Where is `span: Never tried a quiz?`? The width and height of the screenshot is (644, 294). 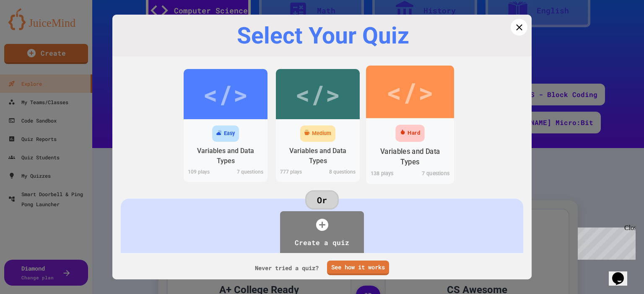 span: Never tried a quiz? is located at coordinates (287, 268).